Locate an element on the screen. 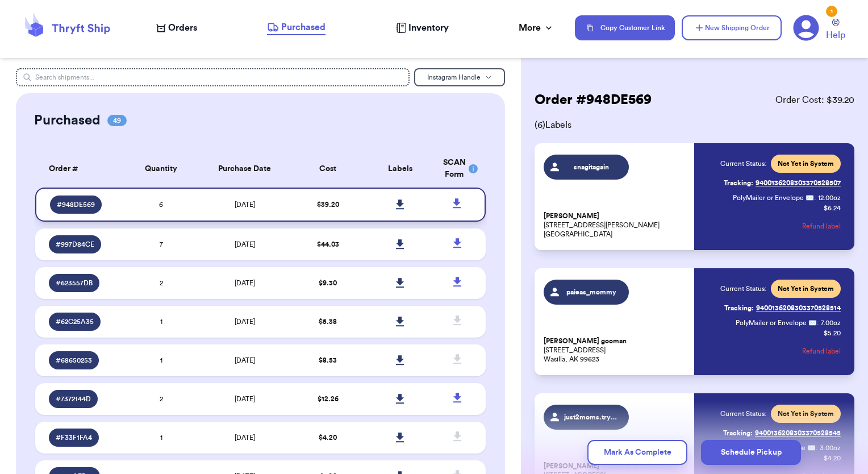  span: ( 6 ) Labels is located at coordinates (694, 125).